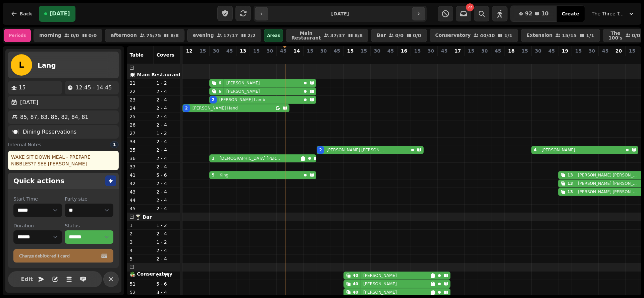 The image size is (644, 298). I want to click on h2: Quick actions, so click(39, 181).